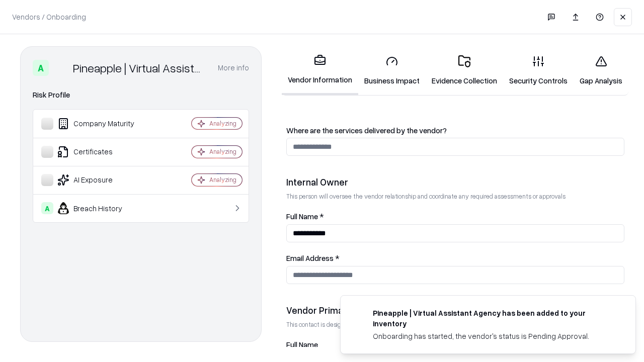 The height and width of the screenshot is (362, 644). I want to click on a: Gap Analysis, so click(600, 71).